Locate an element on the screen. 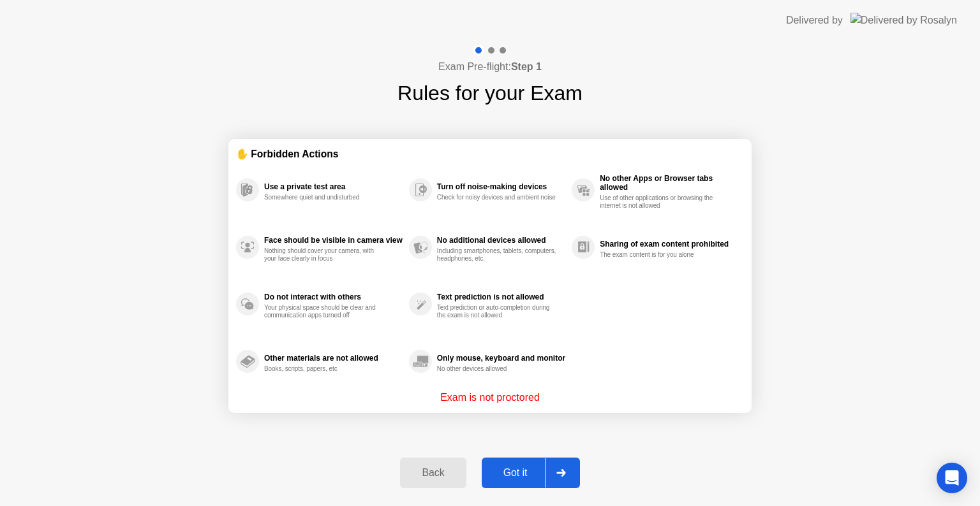 This screenshot has height=506, width=980. div: Delivered by is located at coordinates (814, 20).